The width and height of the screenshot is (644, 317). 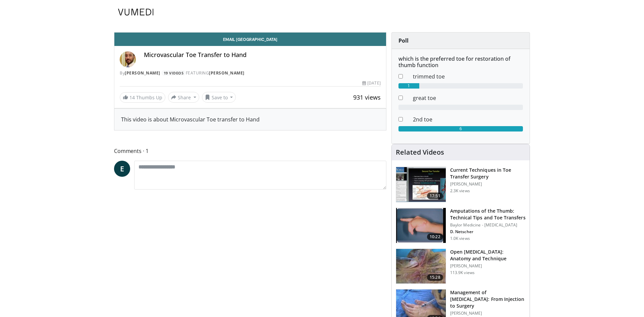 What do you see at coordinates (468, 119) in the screenshot?
I see `dd: 2nd toe` at bounding box center [468, 119].